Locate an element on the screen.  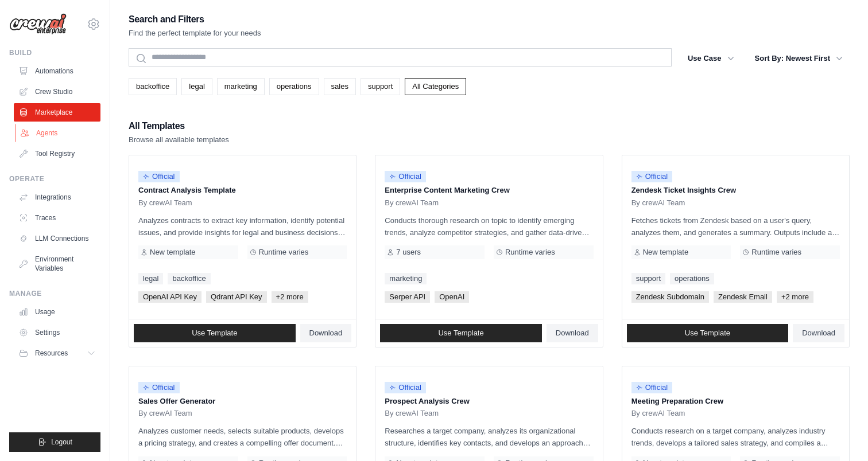
h2: Search and Filters is located at coordinates (194, 20).